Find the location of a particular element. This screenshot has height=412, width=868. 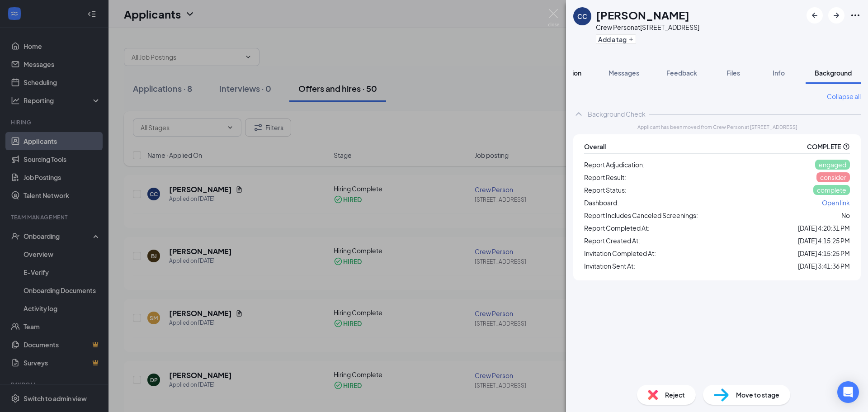

button: ArrowRight is located at coordinates (837, 16).